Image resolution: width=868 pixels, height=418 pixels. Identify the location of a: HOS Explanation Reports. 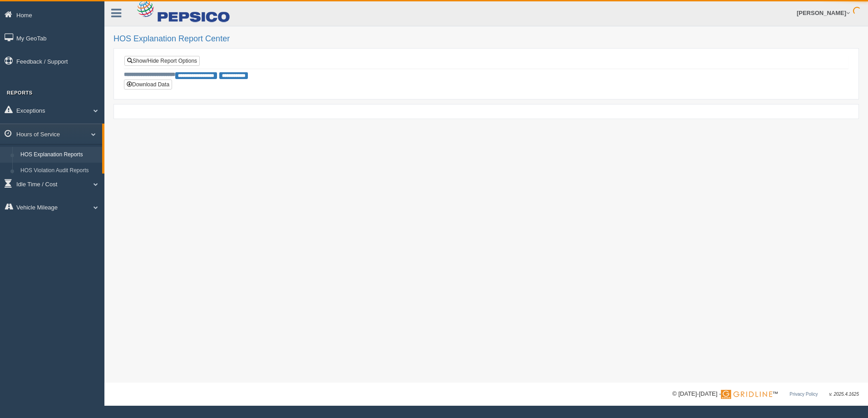
(59, 155).